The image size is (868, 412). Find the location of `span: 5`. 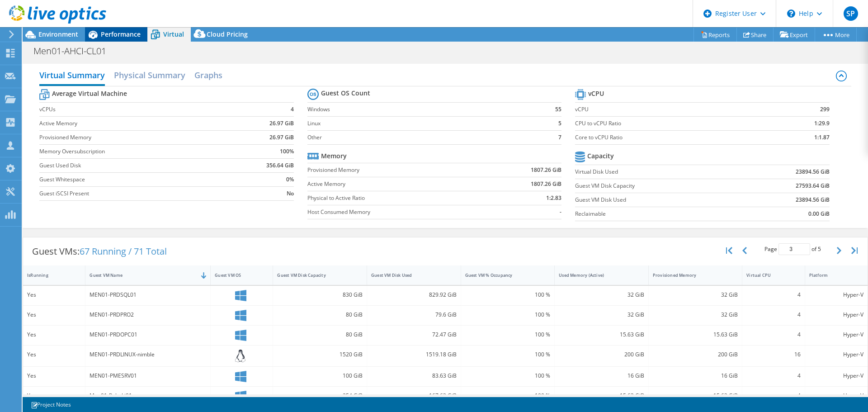

span: 5 is located at coordinates (819, 249).